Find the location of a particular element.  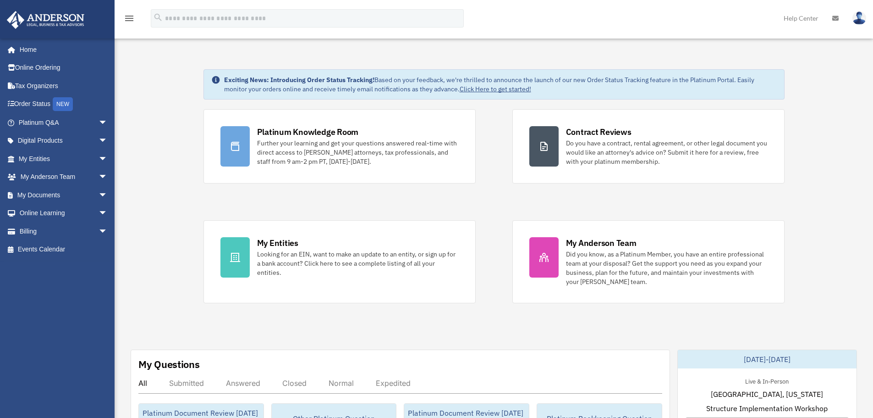

div: Closed is located at coordinates (294, 383).